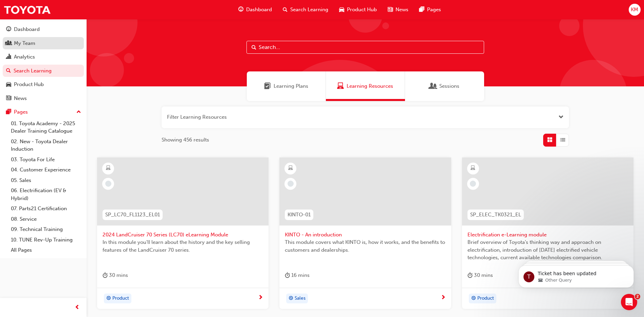  What do you see at coordinates (638, 297) in the screenshot?
I see `span: 2` at bounding box center [638, 297].